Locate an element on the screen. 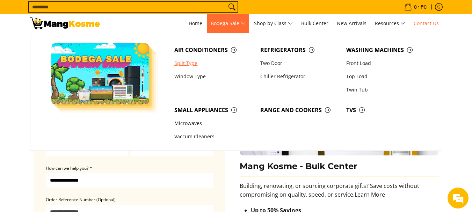 This screenshot has width=472, height=212. a: Vaccum Cleaners is located at coordinates (214, 137).